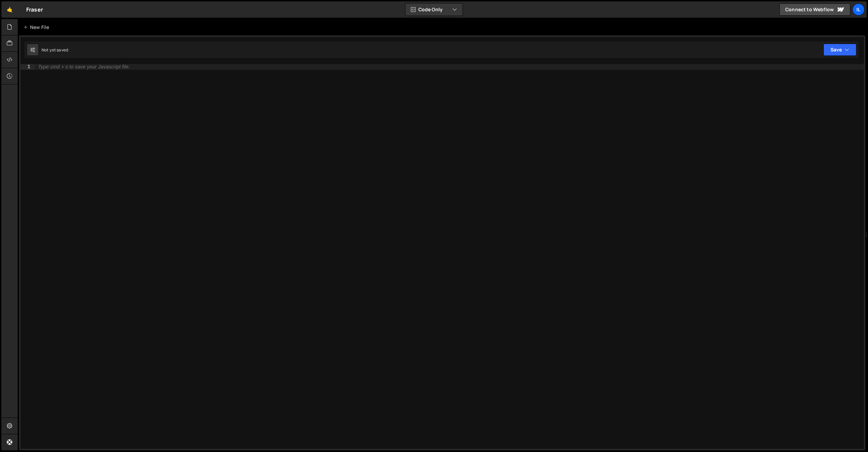  I want to click on div: New File, so click(37, 27).